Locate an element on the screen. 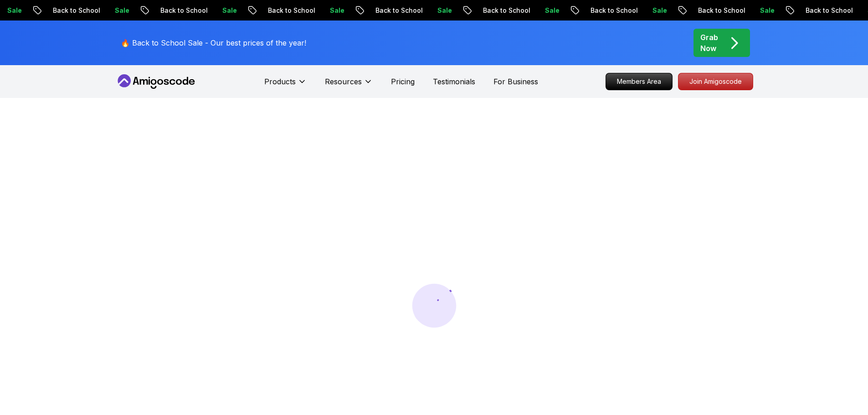 The height and width of the screenshot is (415, 868). p: Resources is located at coordinates (343, 81).